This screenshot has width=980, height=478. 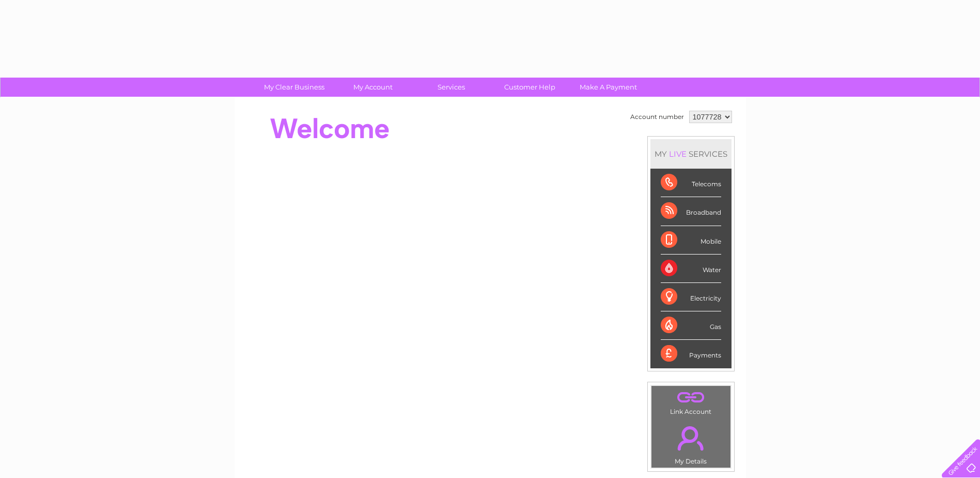 I want to click on div: Payments, so click(x=691, y=354).